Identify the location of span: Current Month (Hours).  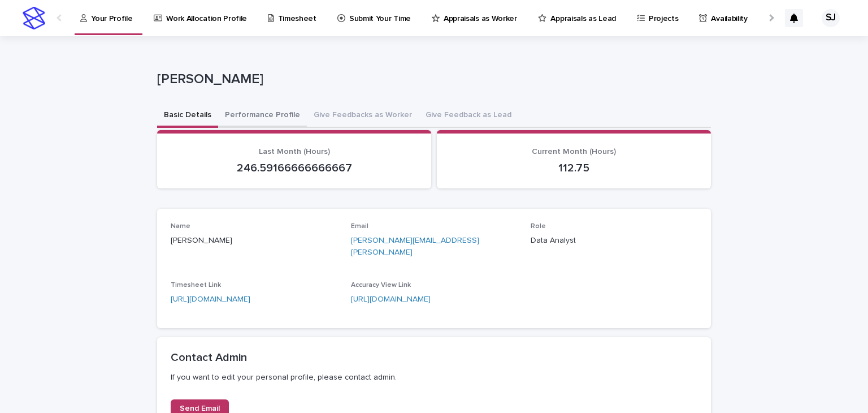
(574, 152).